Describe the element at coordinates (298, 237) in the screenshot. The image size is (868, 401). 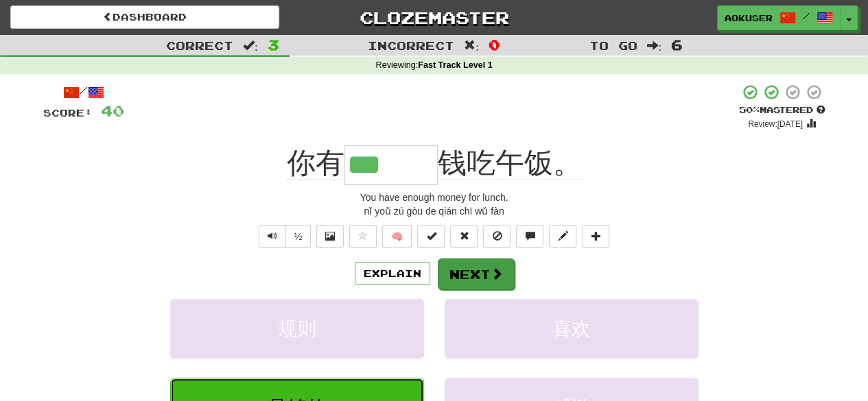
I see `button: ½` at that location.